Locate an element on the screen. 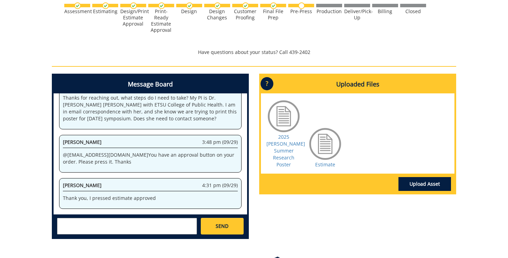 This screenshot has width=508, height=258. div: Design Changes is located at coordinates (217, 15).